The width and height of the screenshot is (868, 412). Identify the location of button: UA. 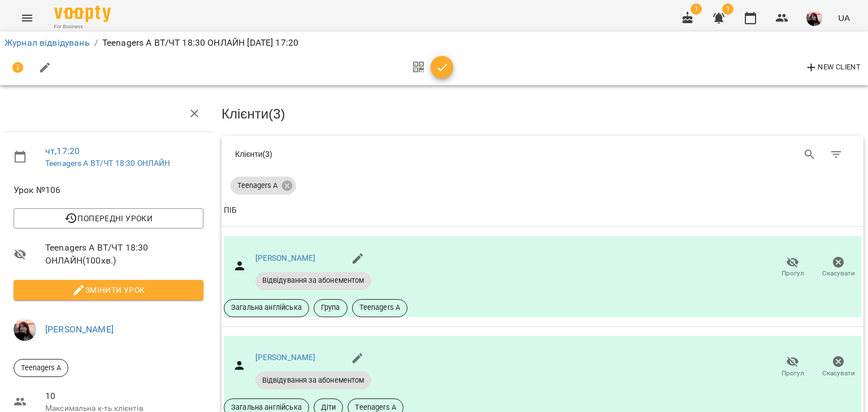
(843, 18).